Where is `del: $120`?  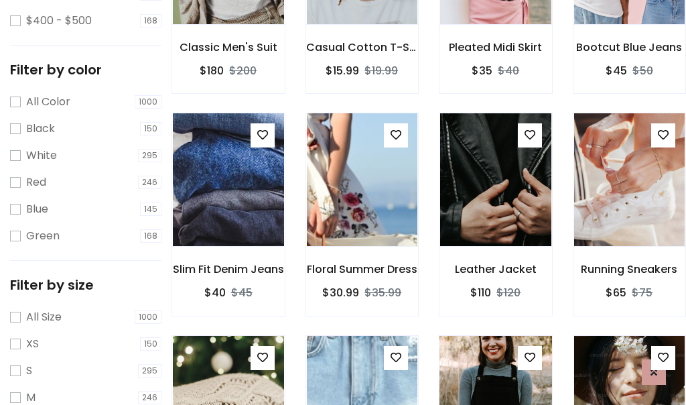
del: $120 is located at coordinates (508, 292).